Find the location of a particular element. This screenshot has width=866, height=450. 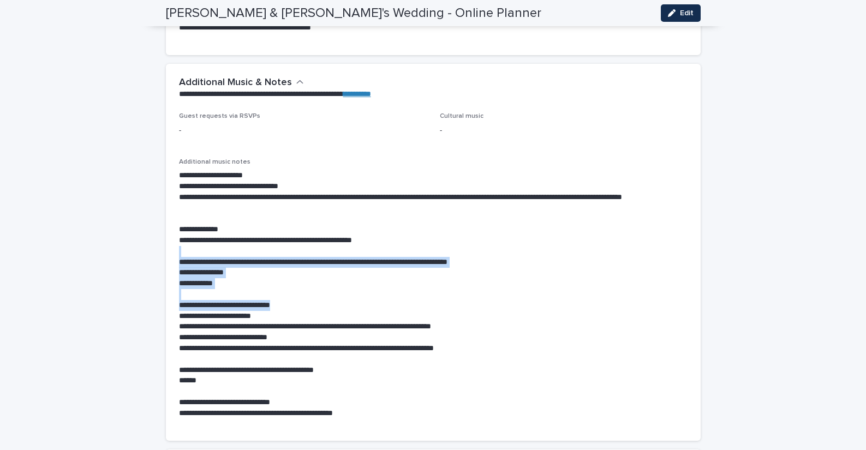

span: Additional music notes is located at coordinates (215, 162).